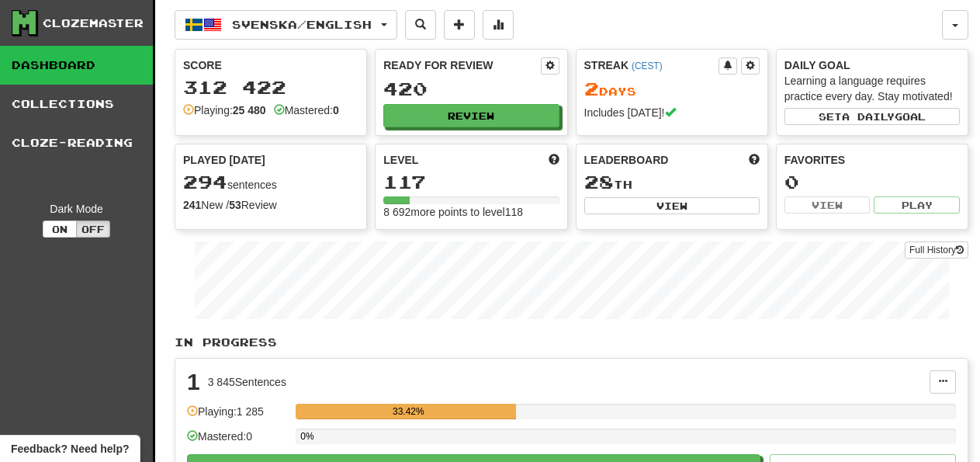  Describe the element at coordinates (571, 342) in the screenshot. I see `p: In Progress` at that location.